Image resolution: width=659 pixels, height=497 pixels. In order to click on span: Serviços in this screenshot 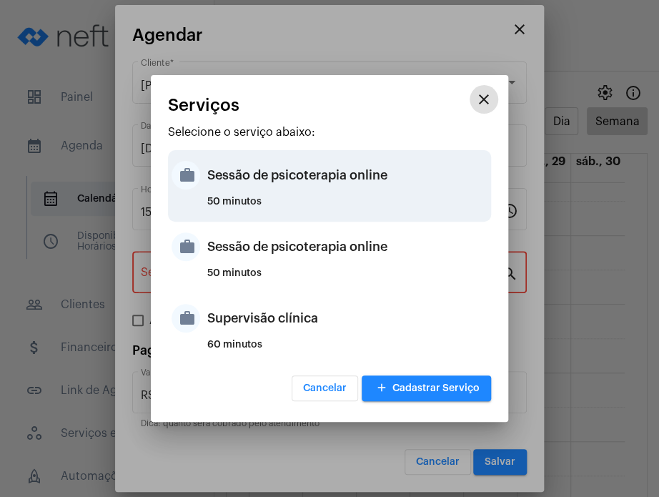, I will do `click(204, 105)`.